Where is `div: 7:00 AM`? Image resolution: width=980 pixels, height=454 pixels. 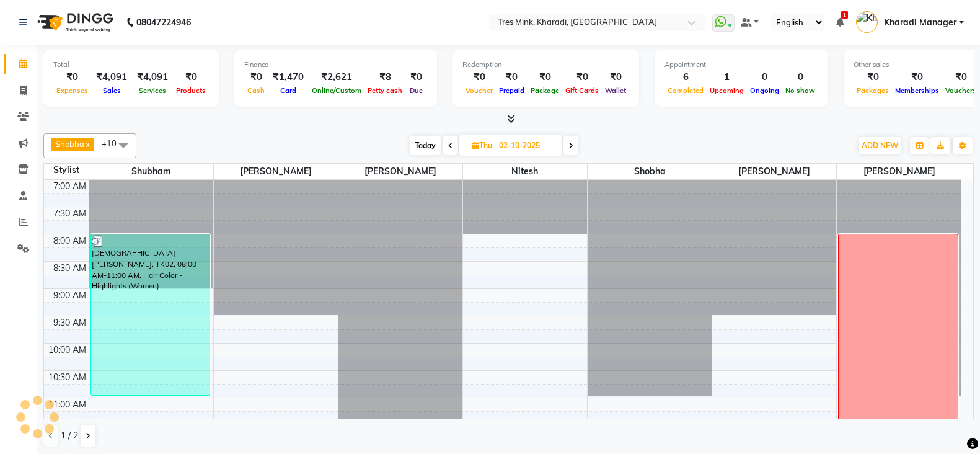 div: 7:00 AM is located at coordinates (70, 186).